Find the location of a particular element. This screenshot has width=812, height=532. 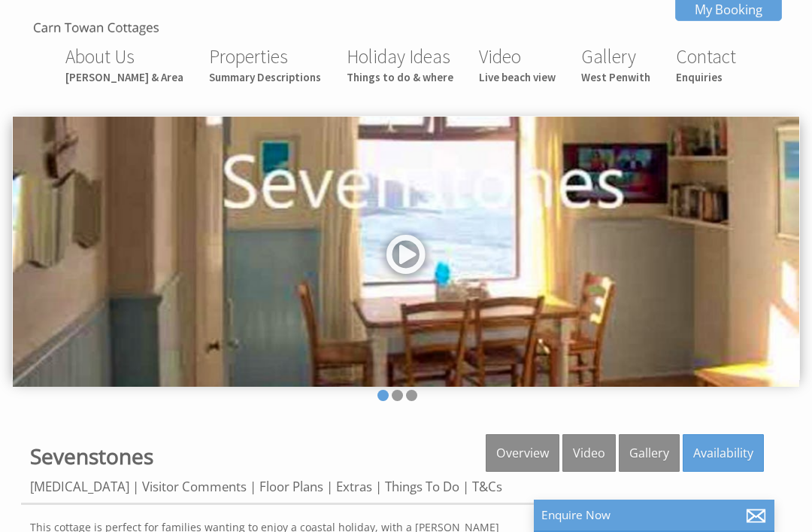

a: ContactEnquiries is located at coordinates (706, 64).